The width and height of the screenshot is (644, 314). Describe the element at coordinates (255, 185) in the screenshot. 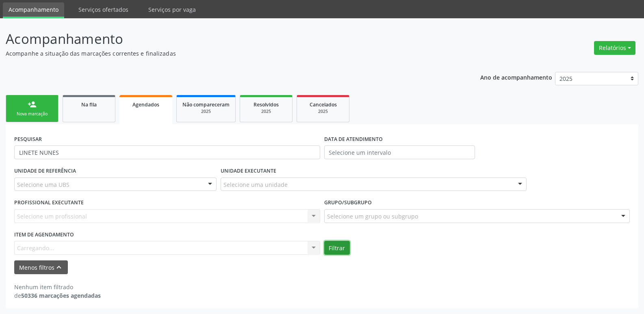

I see `span: Selecione uma unidade` at that location.